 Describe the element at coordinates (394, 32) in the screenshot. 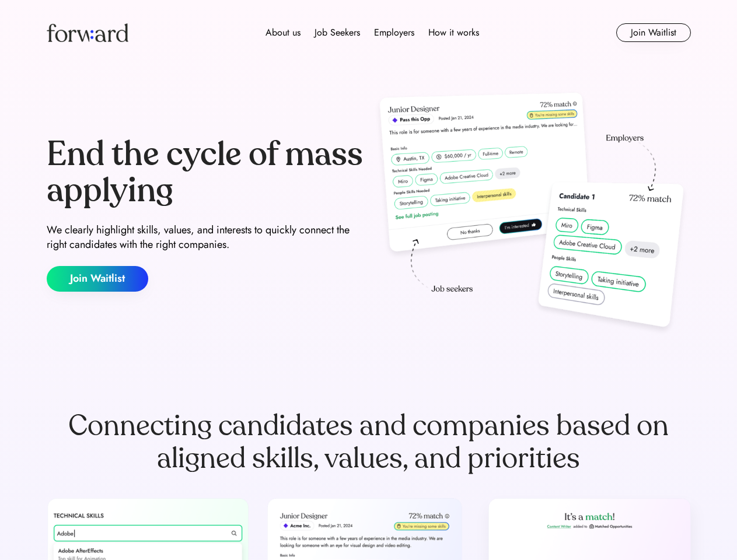

I see `div: Employers` at that location.